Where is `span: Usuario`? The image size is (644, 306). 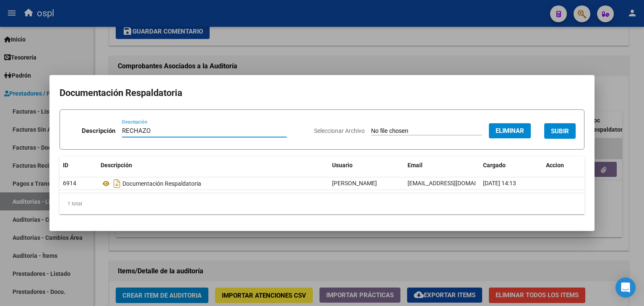
span: Usuario is located at coordinates (342, 165).